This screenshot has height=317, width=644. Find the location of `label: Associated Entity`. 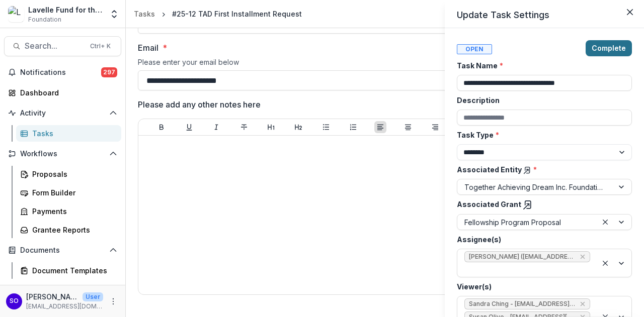

label: Associated Entity is located at coordinates (541, 169).